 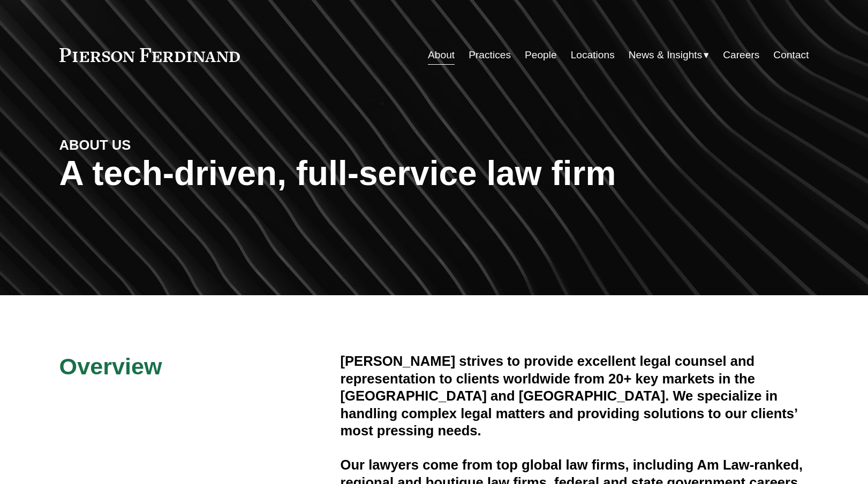 What do you see at coordinates (434, 173) in the screenshot?
I see `h1: A tech-driven, full-service law firm` at bounding box center [434, 173].